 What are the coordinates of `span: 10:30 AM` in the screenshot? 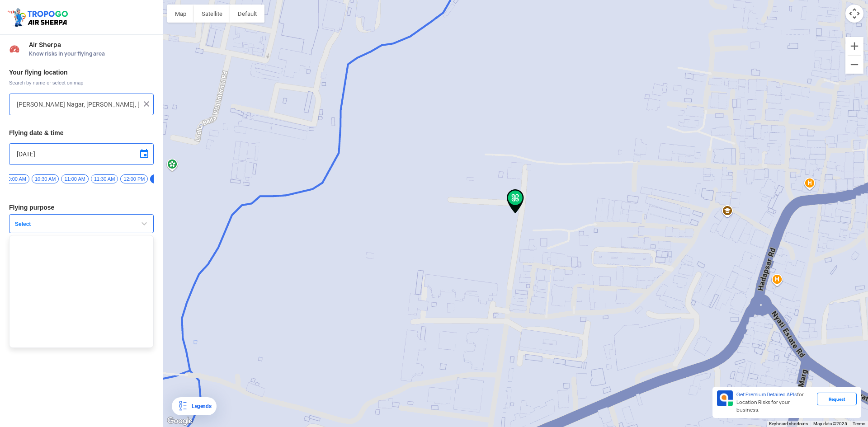 It's located at (45, 179).